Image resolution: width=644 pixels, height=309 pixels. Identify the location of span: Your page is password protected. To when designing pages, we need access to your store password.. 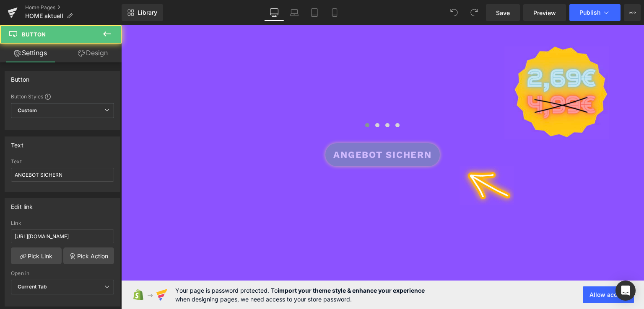
(299, 295).